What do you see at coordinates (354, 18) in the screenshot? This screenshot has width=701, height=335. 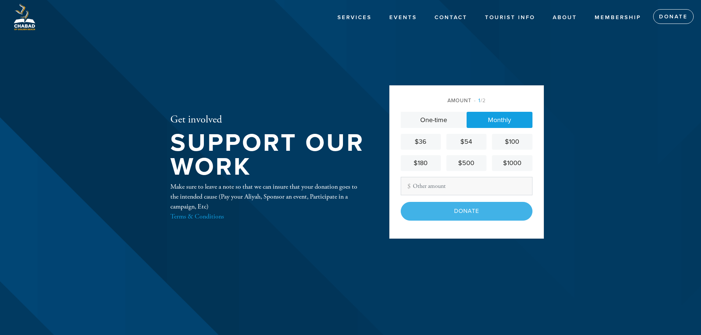 I see `a: Services` at bounding box center [354, 18].